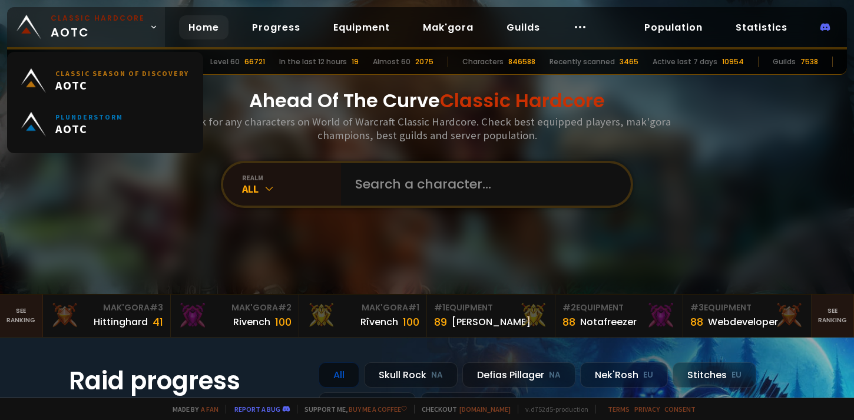 This screenshot has height=420, width=854. Describe the element at coordinates (392, 62) in the screenshot. I see `div: Almost 60` at that location.